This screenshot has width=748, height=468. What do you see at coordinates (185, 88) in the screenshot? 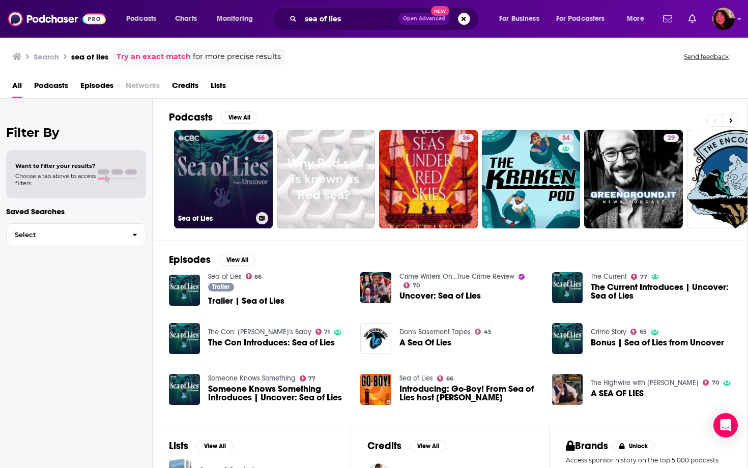
I see `a: Credits` at bounding box center [185, 88].